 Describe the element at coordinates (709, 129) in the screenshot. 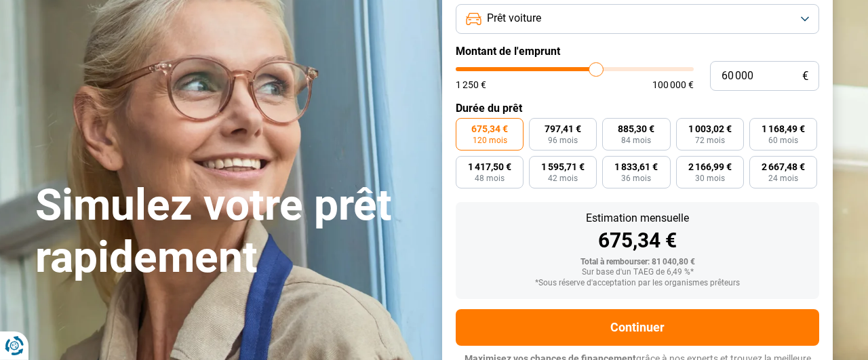

I see `span: 1 003,02 €` at that location.